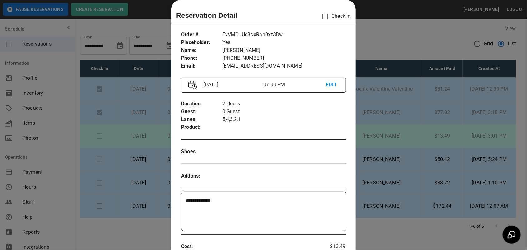 Image resolution: width=527 pixels, height=250 pixels. What do you see at coordinates (202, 43) in the screenshot?
I see `p: Placeholder :` at bounding box center [202, 43].